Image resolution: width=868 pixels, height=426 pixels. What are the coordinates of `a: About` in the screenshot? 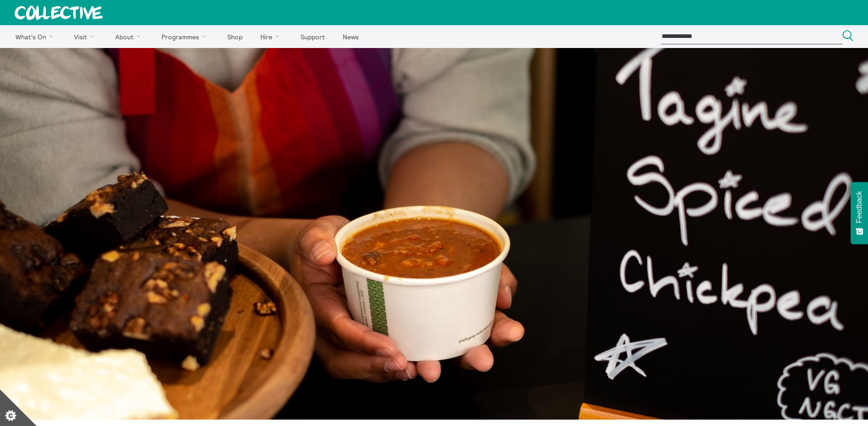 It's located at (129, 36).